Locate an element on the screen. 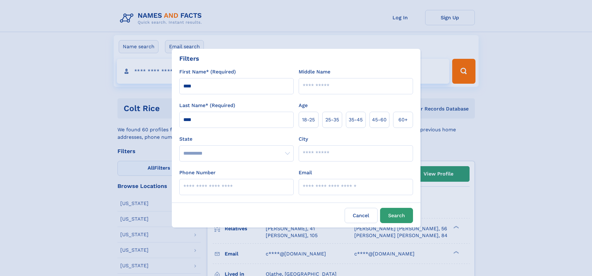 The image size is (592, 276). label: Phone Number is located at coordinates (197, 173).